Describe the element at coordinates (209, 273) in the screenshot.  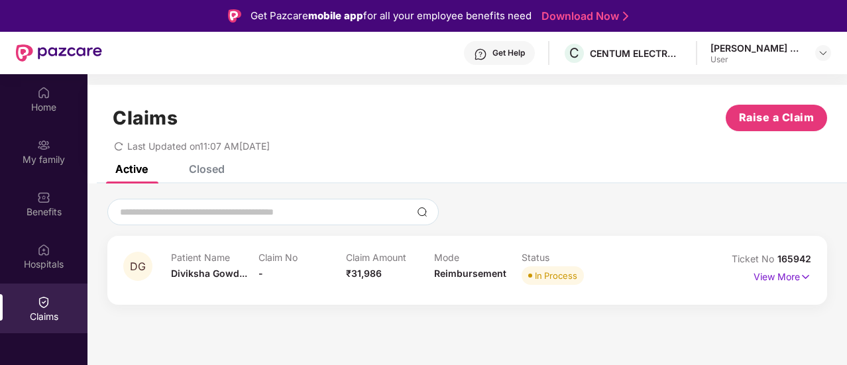
I see `span: Diviksha Gowd...` at that location.